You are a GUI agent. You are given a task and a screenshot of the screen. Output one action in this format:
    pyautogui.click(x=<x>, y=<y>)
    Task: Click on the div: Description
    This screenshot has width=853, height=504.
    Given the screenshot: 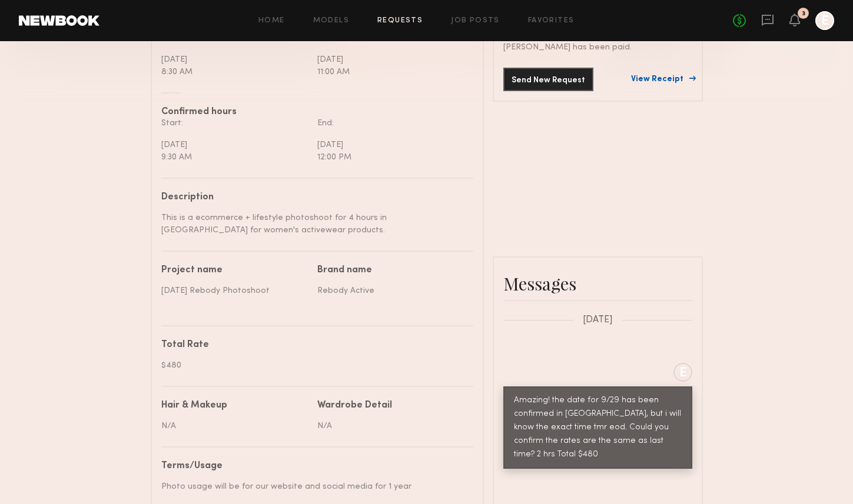 What is the action you would take?
    pyautogui.click(x=312, y=197)
    